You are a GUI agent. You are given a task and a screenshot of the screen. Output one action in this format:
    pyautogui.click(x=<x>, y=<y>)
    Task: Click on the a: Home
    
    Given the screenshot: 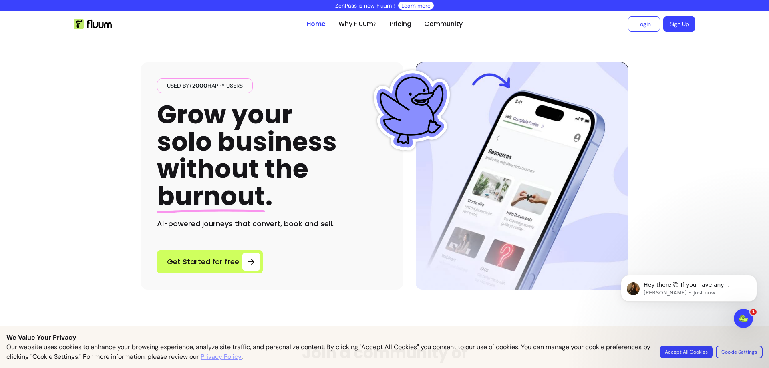 What is the action you would take?
    pyautogui.click(x=316, y=24)
    